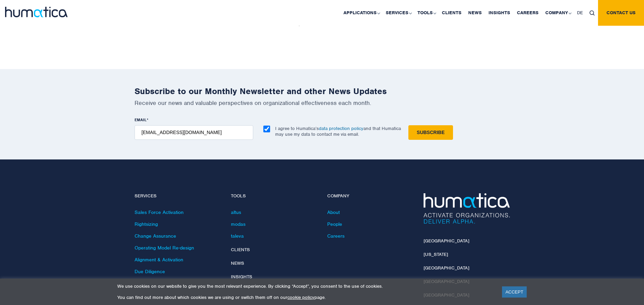 The width and height of the screenshot is (644, 305). What do you see at coordinates (146, 224) in the screenshot?
I see `a: Rightsizing` at bounding box center [146, 224].